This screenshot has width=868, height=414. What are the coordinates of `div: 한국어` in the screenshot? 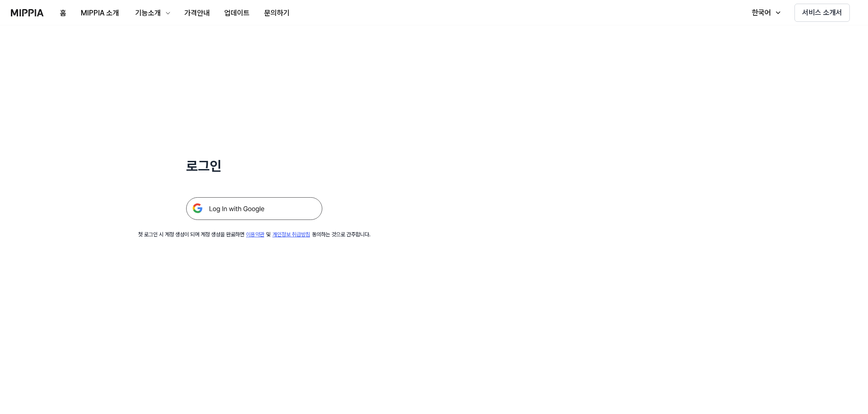 It's located at (761, 13).